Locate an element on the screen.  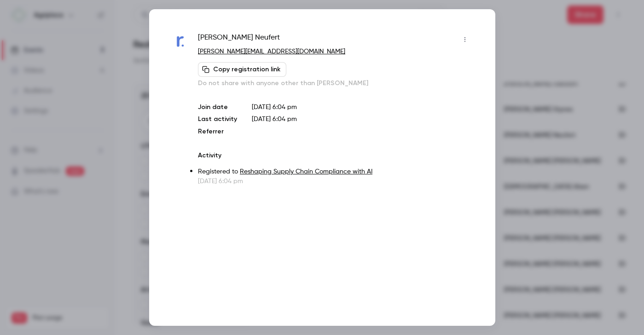
img: relatico.com is located at coordinates (180, 41).